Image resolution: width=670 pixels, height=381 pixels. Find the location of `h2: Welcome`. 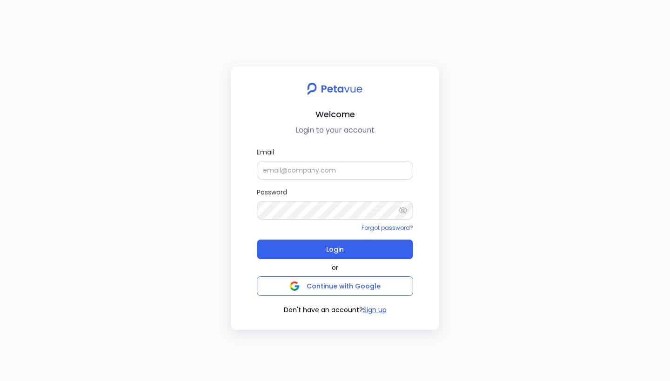

h2: Welcome is located at coordinates (335, 114).